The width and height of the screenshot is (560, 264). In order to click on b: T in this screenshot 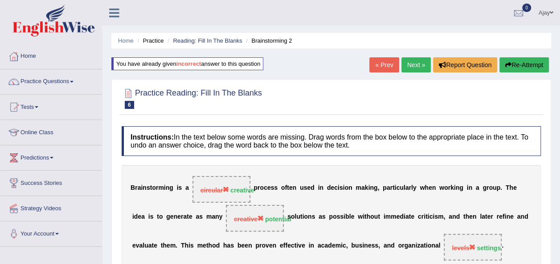, I will do `click(183, 246)`.